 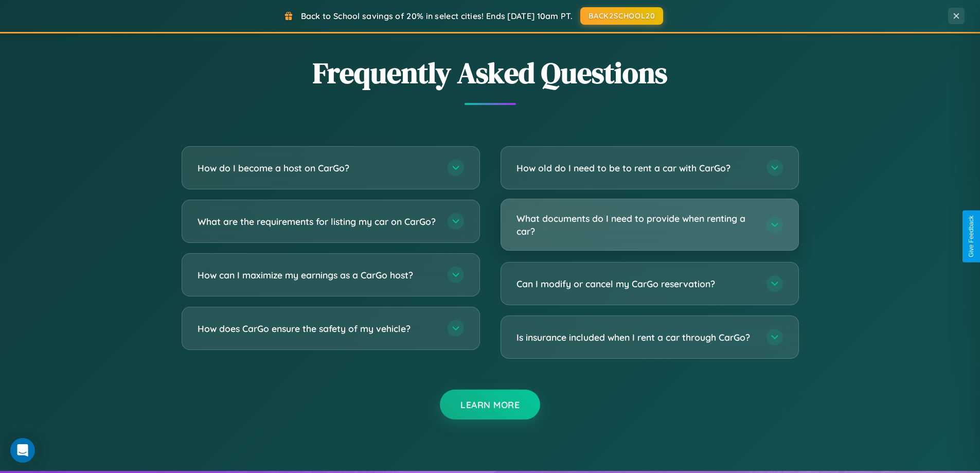 What do you see at coordinates (636, 224) in the screenshot?
I see `h3: What documents do I need to provide when renting a car?` at bounding box center [636, 224].